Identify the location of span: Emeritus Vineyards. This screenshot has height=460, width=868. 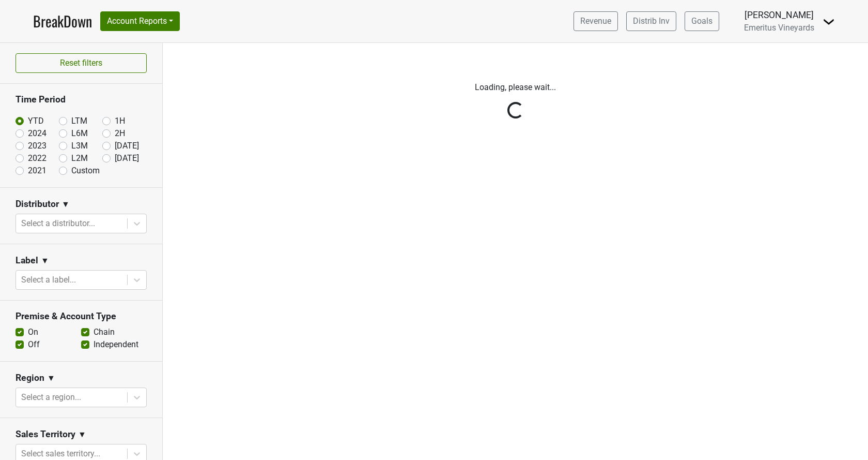
(779, 27).